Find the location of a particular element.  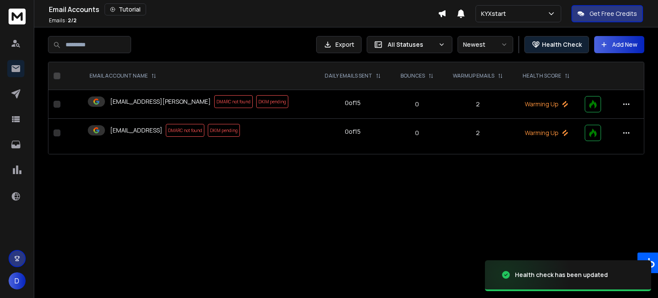

p: HEALTH SCORE is located at coordinates (542, 76).